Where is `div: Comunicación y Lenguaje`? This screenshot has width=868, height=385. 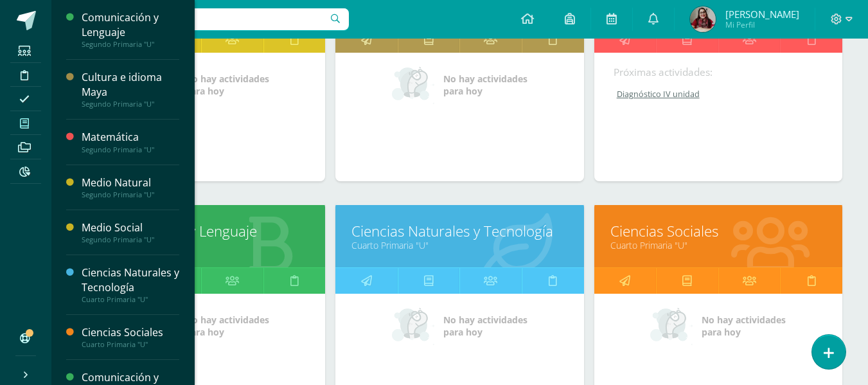 div: Comunicación y Lenguaje is located at coordinates (130, 25).